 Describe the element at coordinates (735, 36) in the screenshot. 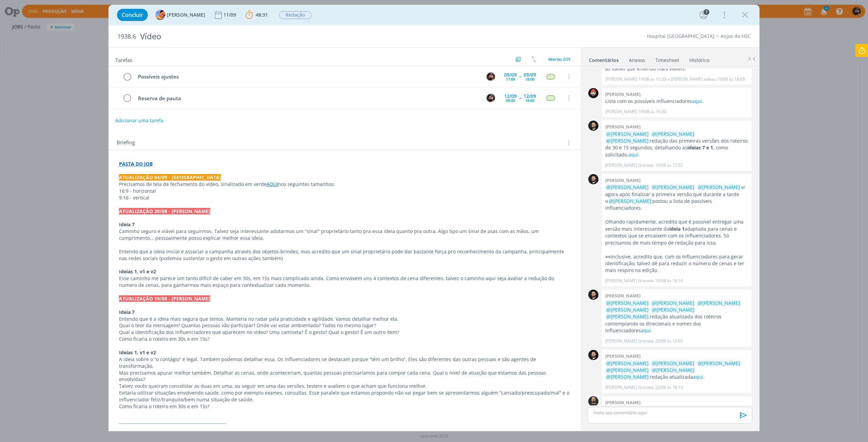

I see `a: Anjos do HSC` at that location.